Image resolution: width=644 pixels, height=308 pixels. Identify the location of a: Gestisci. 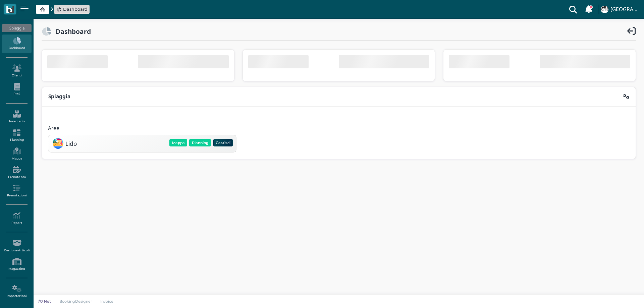
(223, 143).